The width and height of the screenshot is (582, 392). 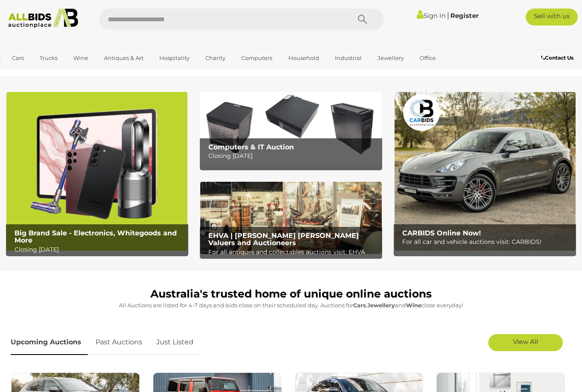 I want to click on a: Hospitality, so click(x=174, y=58).